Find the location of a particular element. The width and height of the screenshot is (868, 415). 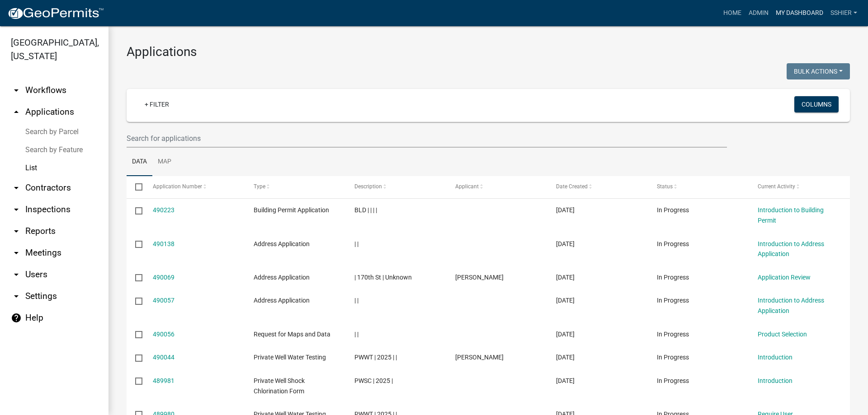

span: Description is located at coordinates (368, 186).